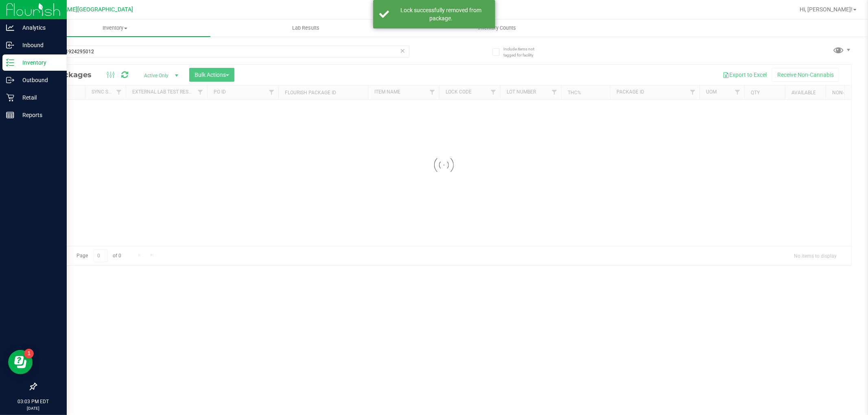 The image size is (868, 415). I want to click on p: Retail, so click(39, 98).